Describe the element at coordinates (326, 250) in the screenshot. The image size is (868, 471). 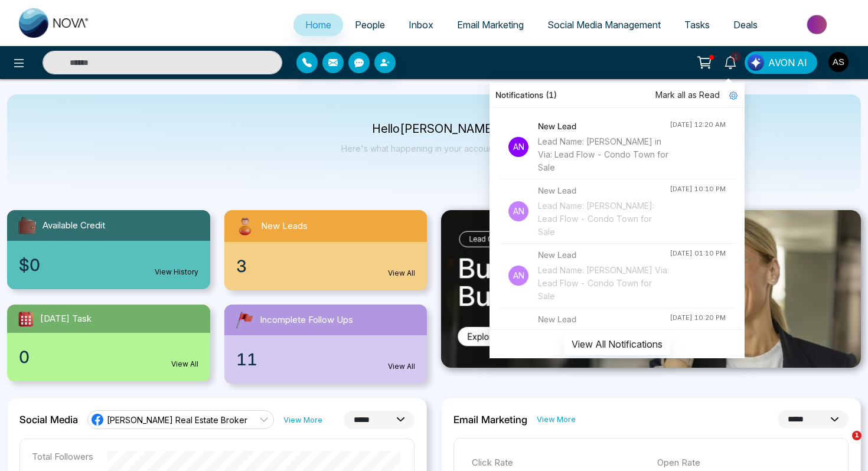
I see `a: New Leads3View All` at that location.